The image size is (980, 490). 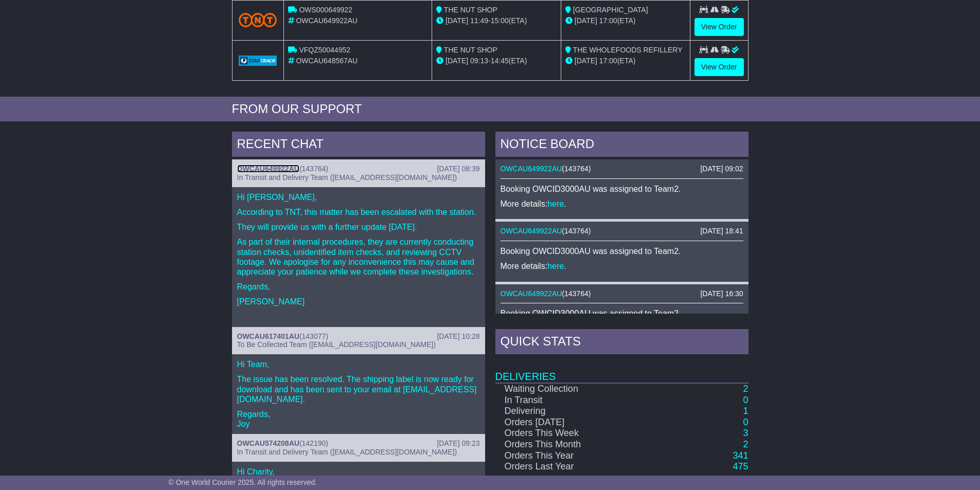 I want to click on span: OWS000649922, so click(x=326, y=10).